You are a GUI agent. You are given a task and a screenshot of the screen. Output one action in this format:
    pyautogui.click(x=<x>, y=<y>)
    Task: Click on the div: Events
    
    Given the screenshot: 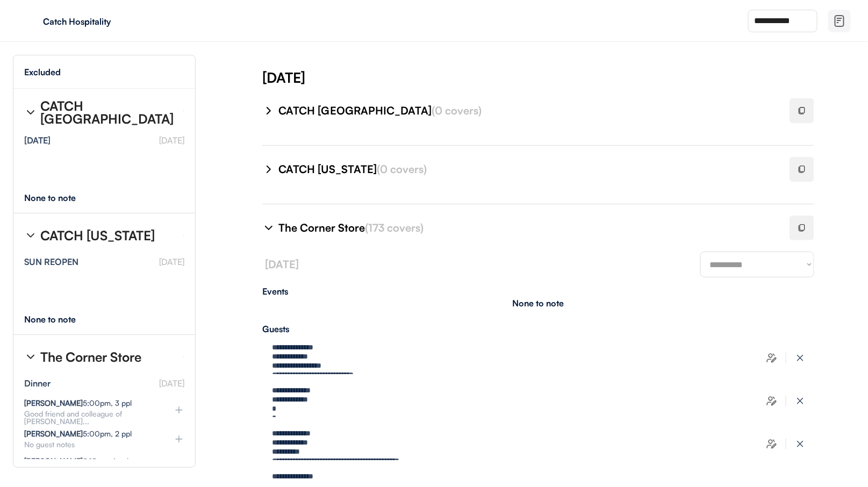 What is the action you would take?
    pyautogui.click(x=538, y=291)
    